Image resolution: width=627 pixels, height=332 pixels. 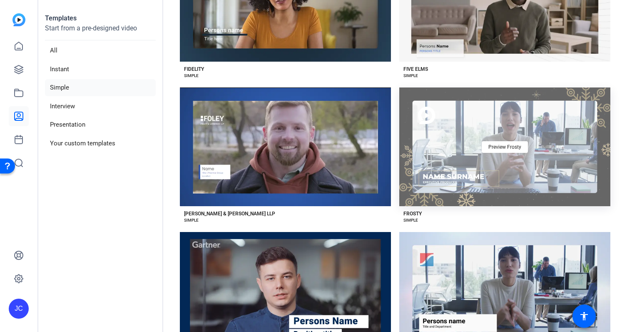 I want to click on div: FROSTY, so click(x=413, y=214).